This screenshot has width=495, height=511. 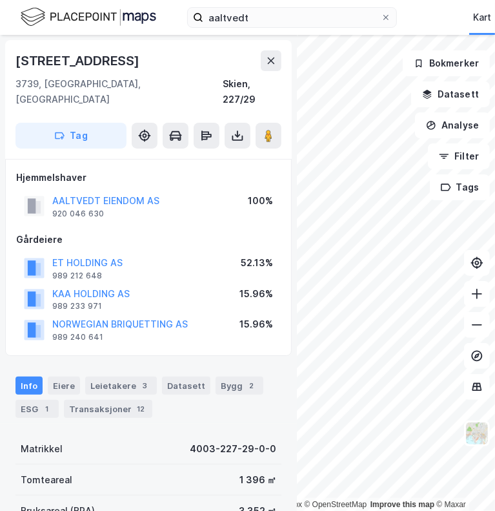 I want to click on div: Gårdeiere, so click(x=149, y=240).